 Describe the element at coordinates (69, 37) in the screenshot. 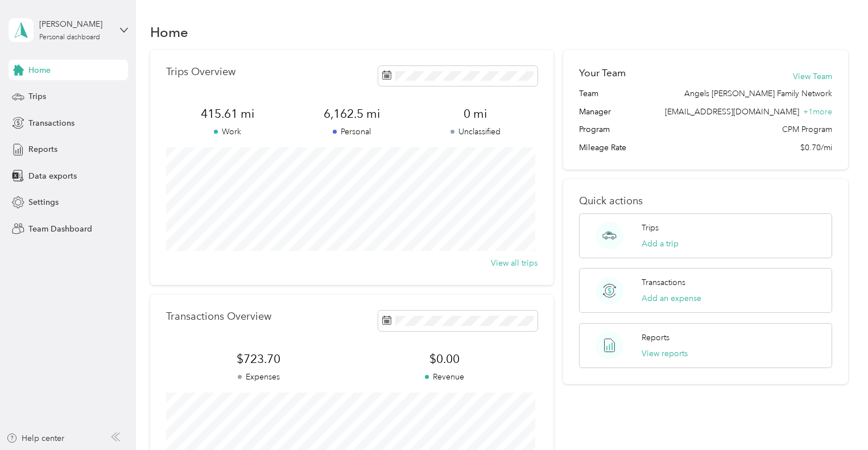

I see `div: Personal dashboard` at that location.